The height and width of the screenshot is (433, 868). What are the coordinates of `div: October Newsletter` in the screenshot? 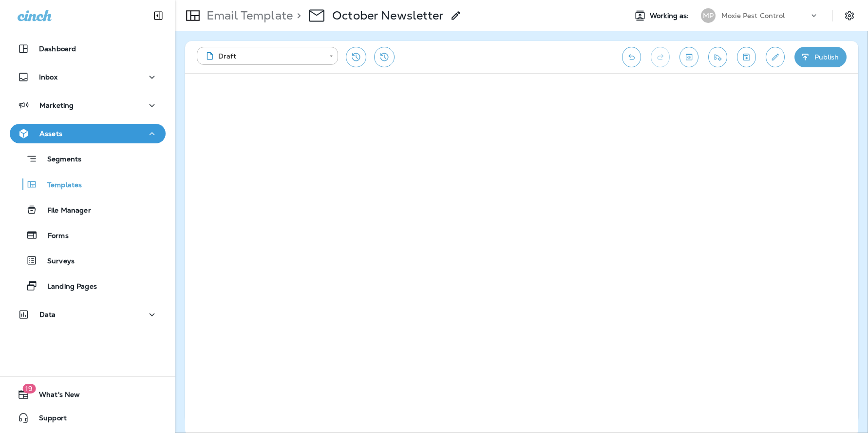 It's located at (388, 15).